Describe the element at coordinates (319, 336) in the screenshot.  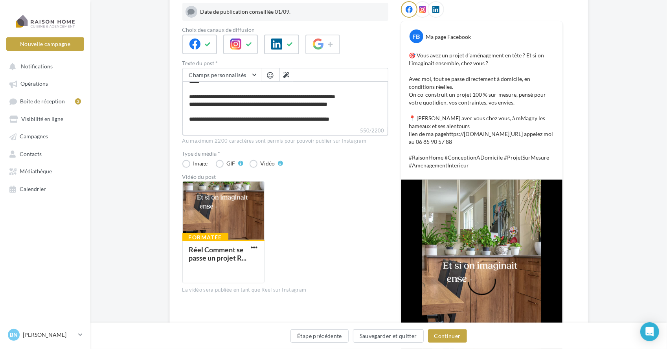
I see `button: Étape précédente` at that location.